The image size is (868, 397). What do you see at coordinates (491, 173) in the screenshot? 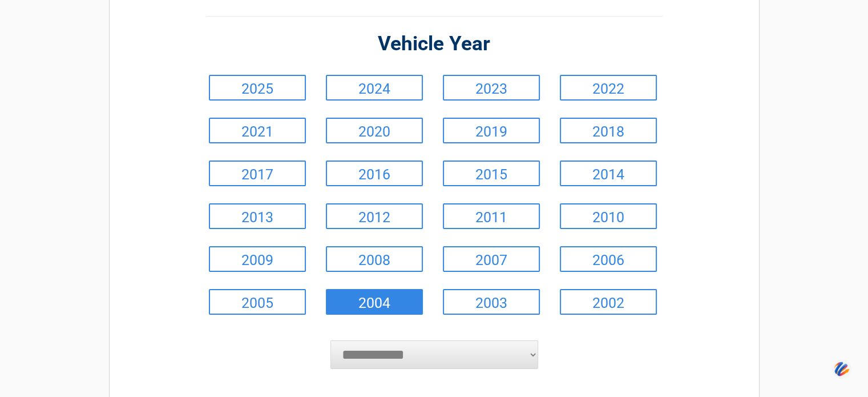
I see `a: 2015` at bounding box center [491, 173].